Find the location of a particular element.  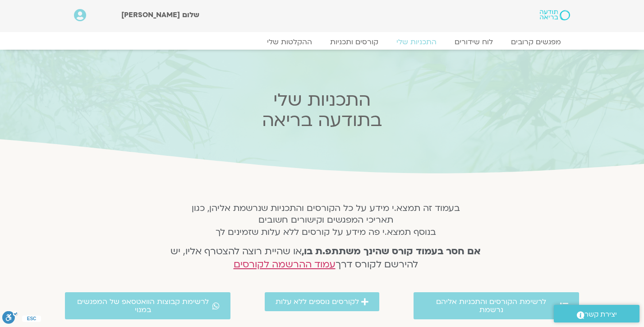

nav: Menu is located at coordinates (322, 42).